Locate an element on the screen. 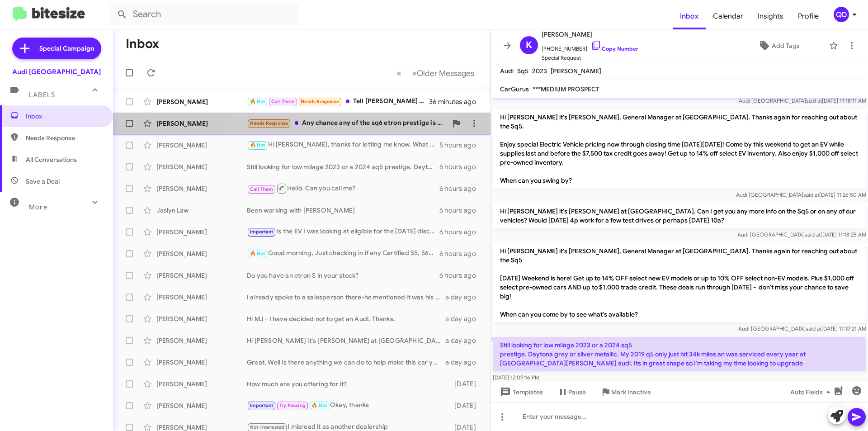  button: Previous is located at coordinates (399, 73).